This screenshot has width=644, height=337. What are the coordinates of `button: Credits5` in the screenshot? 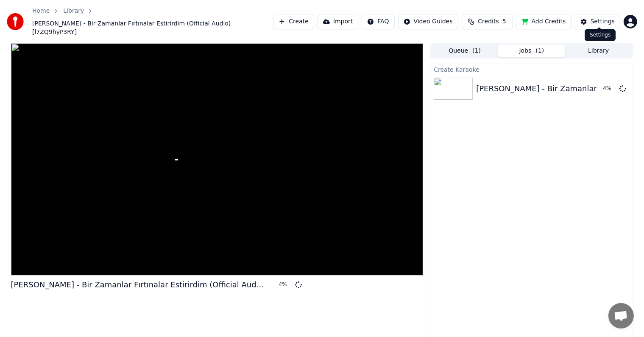 It's located at (487, 22).